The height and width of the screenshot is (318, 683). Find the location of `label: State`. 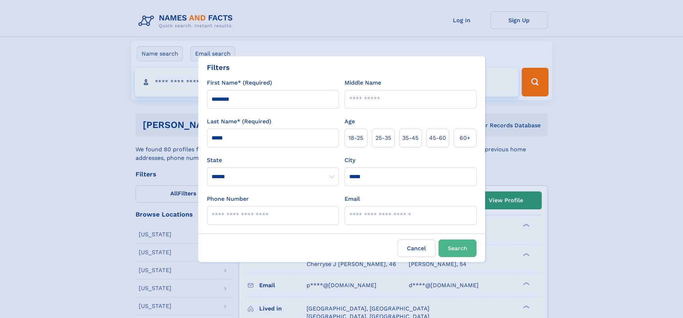

label: State is located at coordinates (273, 160).